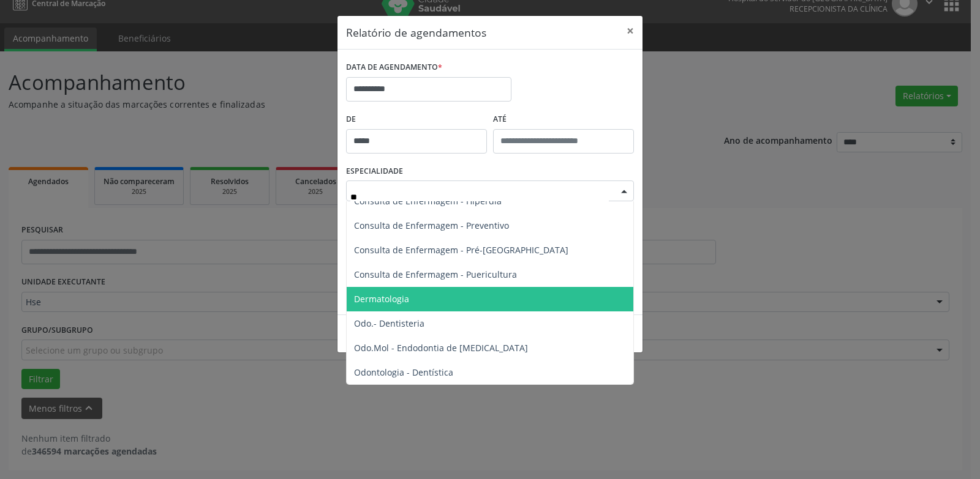  What do you see at coordinates (374, 171) in the screenshot?
I see `label: ESPECIALIDADE` at bounding box center [374, 171].